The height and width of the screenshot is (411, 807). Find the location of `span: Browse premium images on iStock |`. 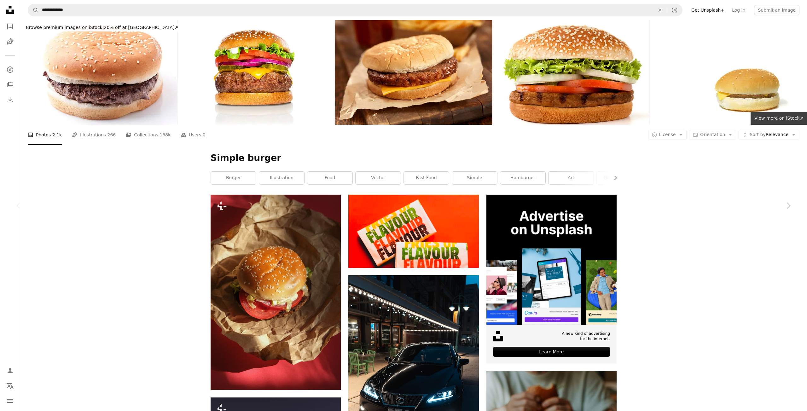

span: Browse premium images on iStock | is located at coordinates (65, 27).